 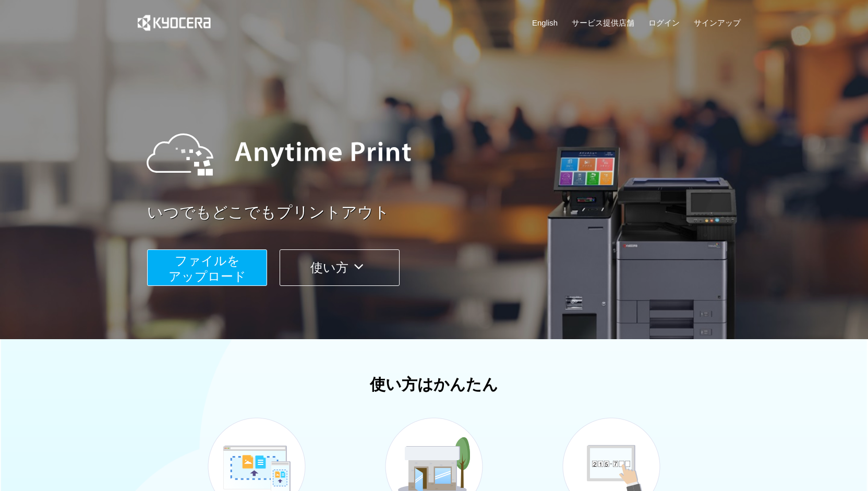 What do you see at coordinates (207, 267) in the screenshot?
I see `button: ファイルを​​アップロード` at bounding box center [207, 267].